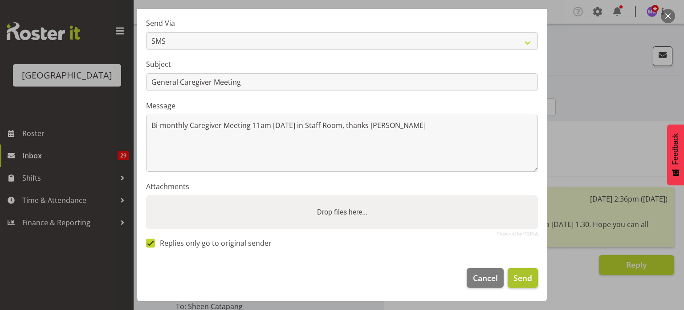 Image resolution: width=684 pixels, height=310 pixels. Describe the element at coordinates (342, 82) in the screenshot. I see `input: Subject` at that location.